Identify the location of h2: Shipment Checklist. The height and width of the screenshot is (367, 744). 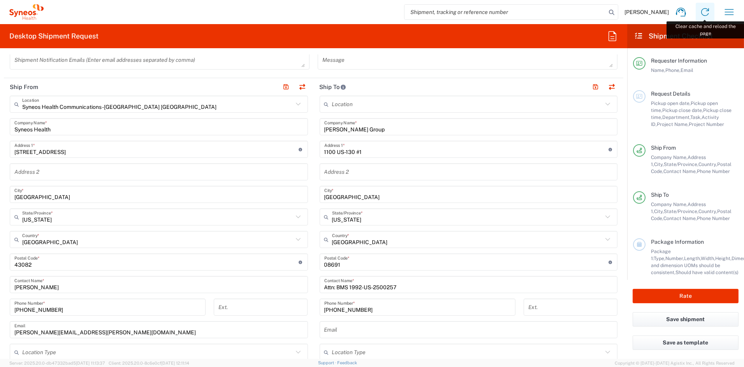
(673, 36).